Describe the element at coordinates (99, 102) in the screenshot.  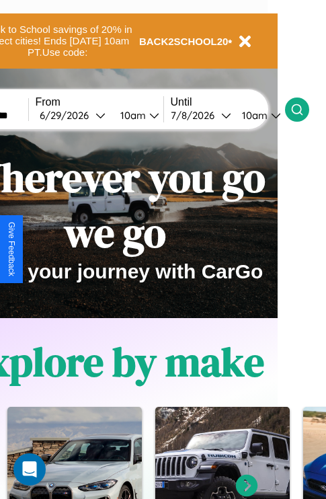
I see `label: From` at that location.